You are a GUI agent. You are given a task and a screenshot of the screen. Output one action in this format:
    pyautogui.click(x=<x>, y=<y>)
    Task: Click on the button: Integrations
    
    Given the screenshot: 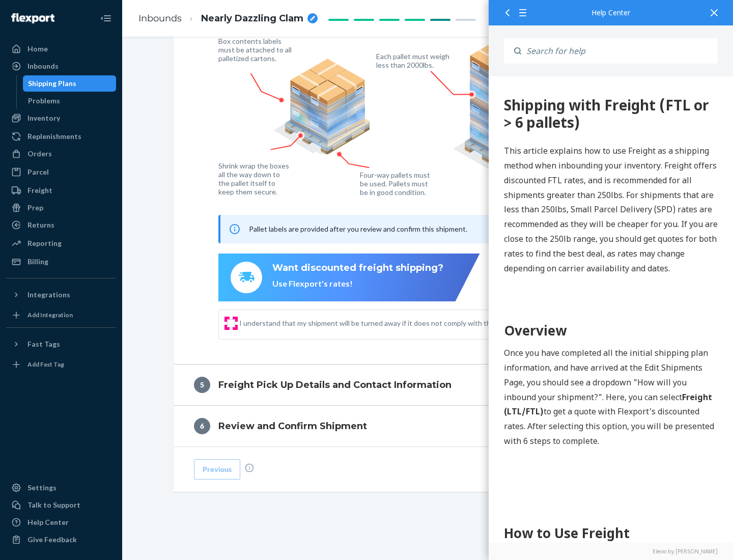 What is the action you would take?
    pyautogui.click(x=61, y=295)
    